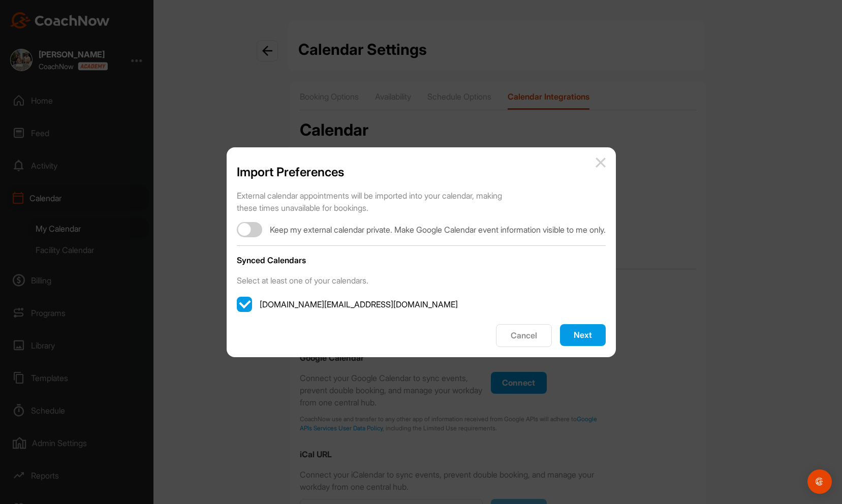 This screenshot has width=842, height=504. I want to click on div: Select at least one of your calendars., so click(421, 280).